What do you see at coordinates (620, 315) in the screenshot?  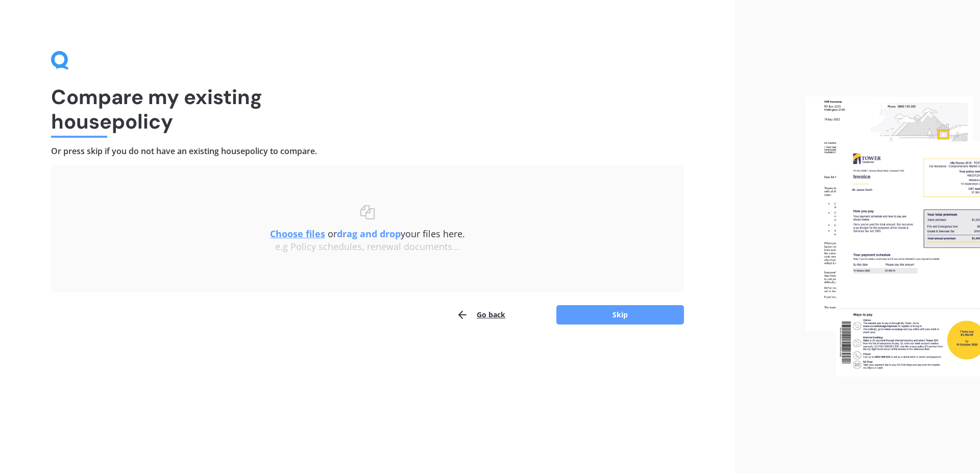 I see `button: Skip` at bounding box center [620, 315].